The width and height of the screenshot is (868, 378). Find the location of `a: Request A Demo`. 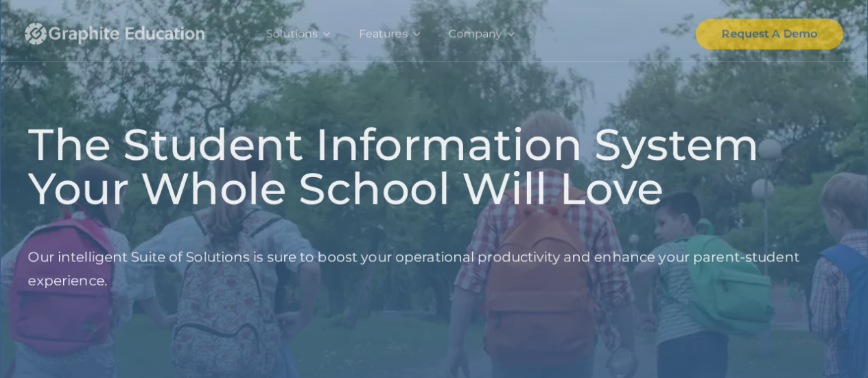

a: Request A Demo is located at coordinates (769, 33).